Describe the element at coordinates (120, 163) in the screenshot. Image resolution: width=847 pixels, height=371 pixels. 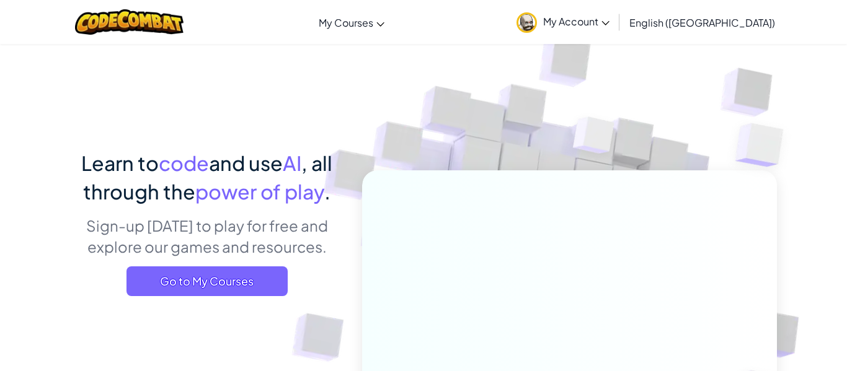
I see `span: Learn to` at that location.